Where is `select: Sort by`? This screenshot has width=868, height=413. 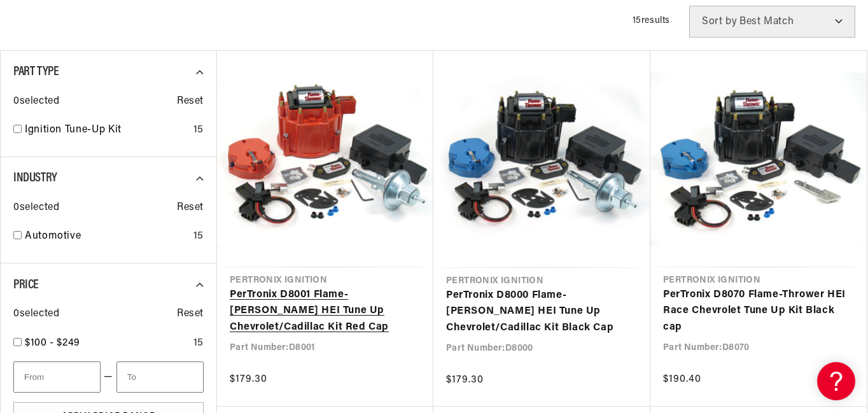 select: Sort by is located at coordinates (772, 21).